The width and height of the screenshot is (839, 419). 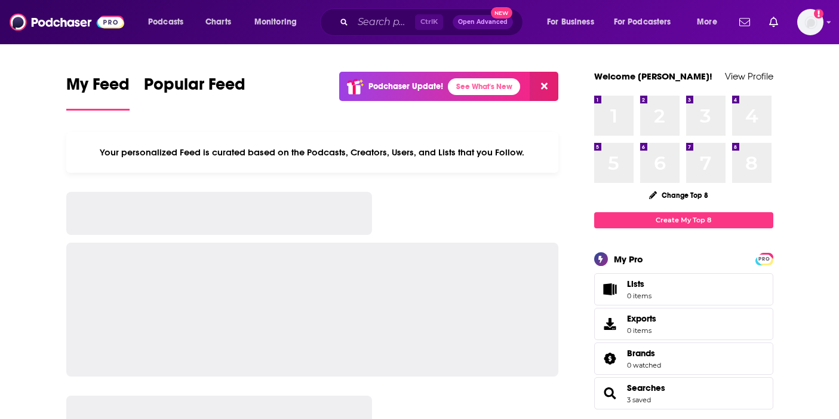 I want to click on span: New, so click(x=502, y=13).